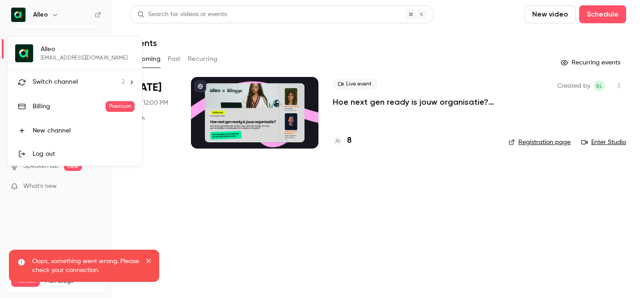 The width and height of the screenshot is (644, 298). Describe the element at coordinates (86, 266) in the screenshot. I see `p: Oops, something went wrong. Please check your connection.` at that location.